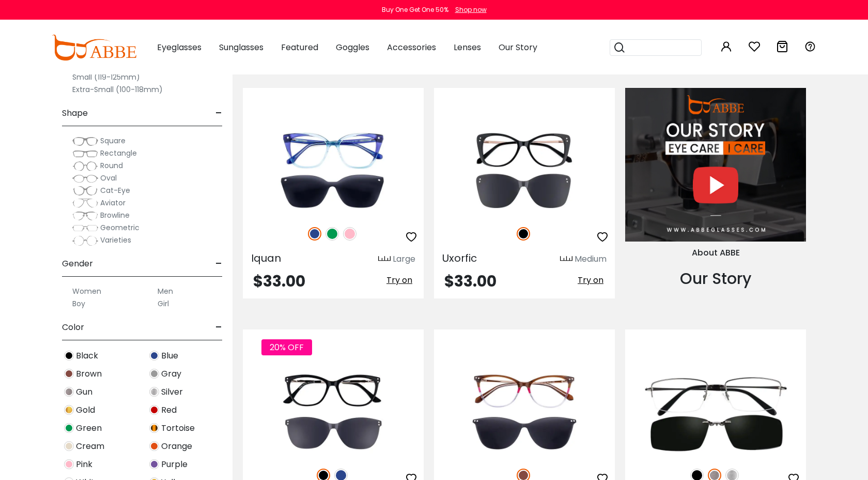 The height and width of the screenshot is (480, 868). Describe the element at coordinates (85, 216) in the screenshot. I see `img: Browline.png` at that location.